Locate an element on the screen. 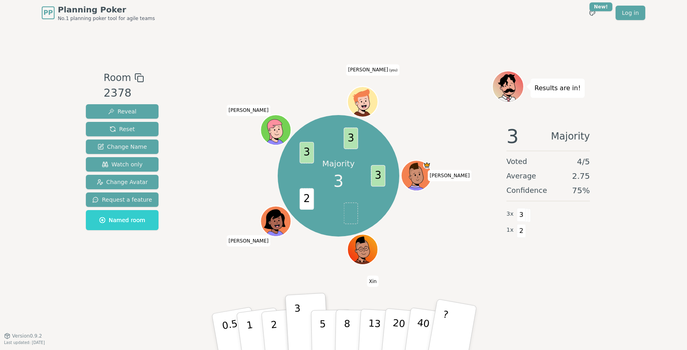 The width and height of the screenshot is (687, 350). span: 2.75 is located at coordinates (581, 176).